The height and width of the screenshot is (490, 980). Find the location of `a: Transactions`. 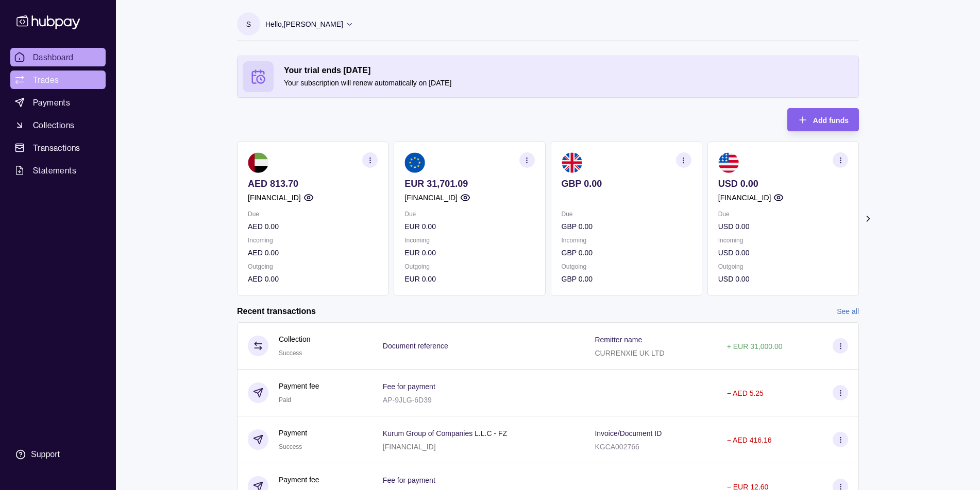

a: Transactions is located at coordinates (58, 148).